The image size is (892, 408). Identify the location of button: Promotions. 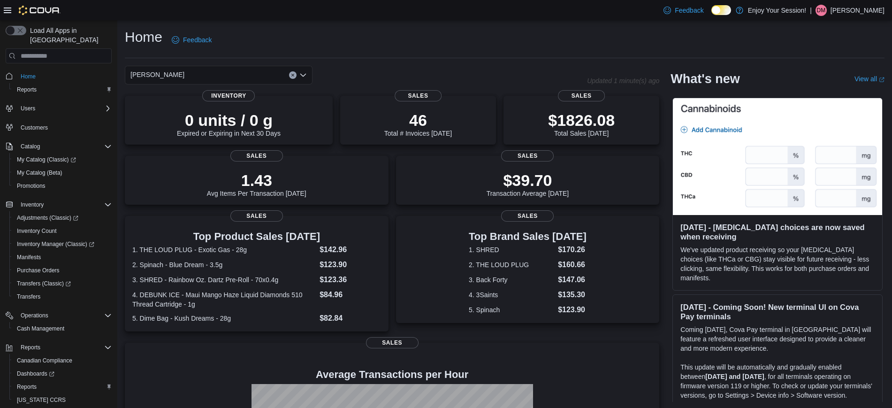
(62, 186).